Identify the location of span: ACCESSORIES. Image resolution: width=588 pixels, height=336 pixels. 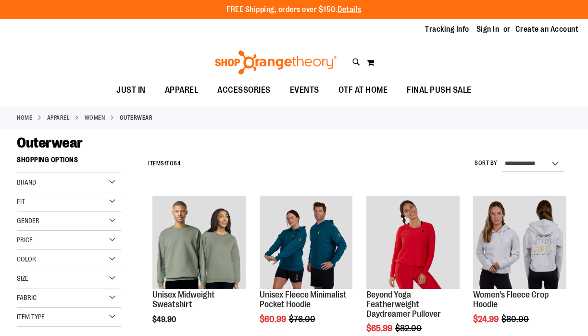
(244, 90).